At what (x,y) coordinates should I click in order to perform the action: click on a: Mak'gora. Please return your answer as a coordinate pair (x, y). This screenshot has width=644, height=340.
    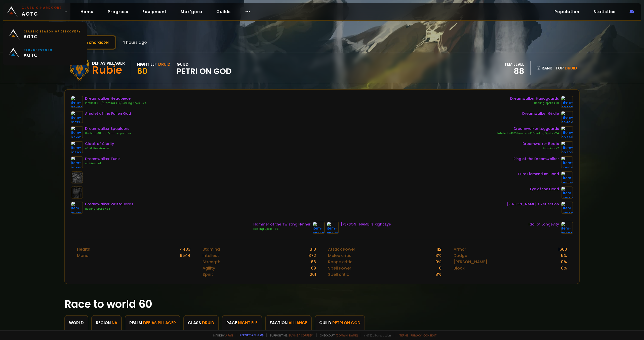
    Looking at the image, I should click on (191, 12).